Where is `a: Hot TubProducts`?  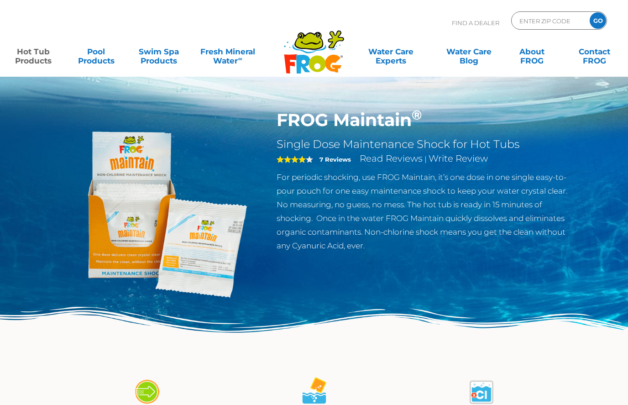
a: Hot TubProducts is located at coordinates (33, 52).